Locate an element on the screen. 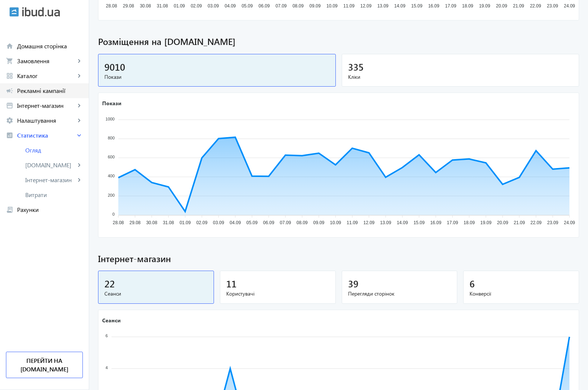 Image resolution: width=588 pixels, height=390 pixels. span: Перегляди сторінок is located at coordinates (399, 294).